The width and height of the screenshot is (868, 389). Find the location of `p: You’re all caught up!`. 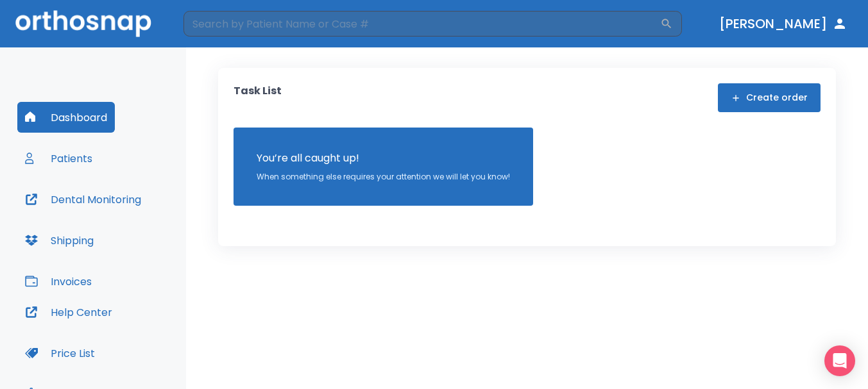

p: You’re all caught up! is located at coordinates (383, 158).